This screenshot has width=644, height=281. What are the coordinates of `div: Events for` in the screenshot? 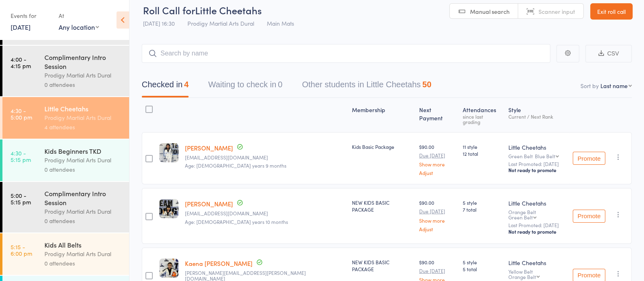 It's located at (31, 15).